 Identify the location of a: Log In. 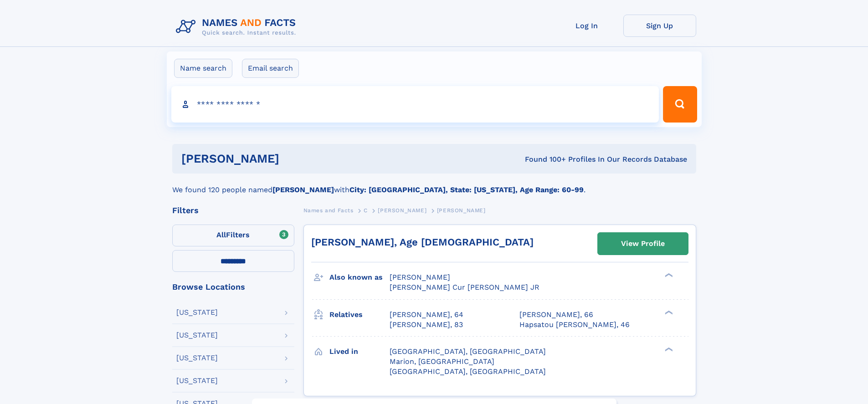
(587, 26).